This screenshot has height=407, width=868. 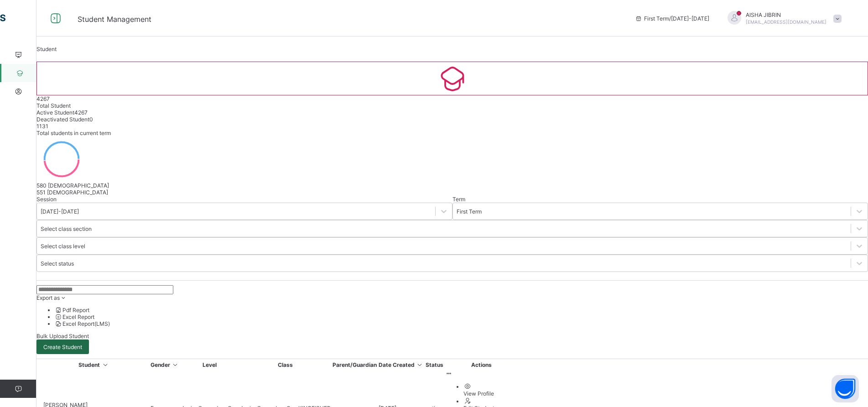 I want to click on th: Actions, so click(x=481, y=364).